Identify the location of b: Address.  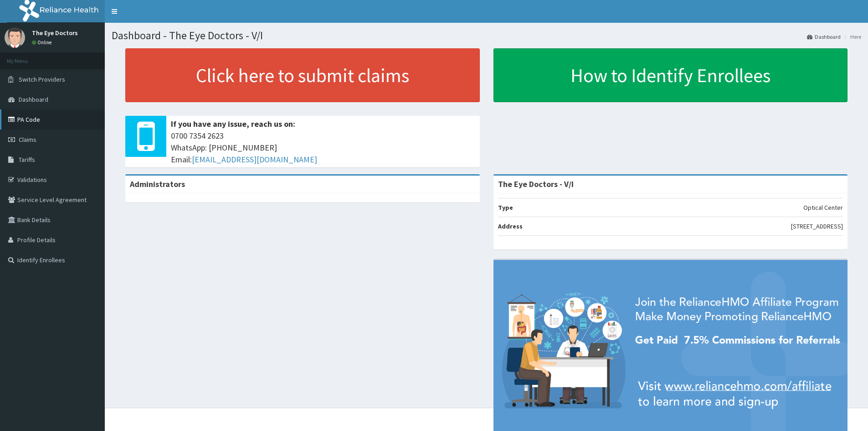
(510, 226).